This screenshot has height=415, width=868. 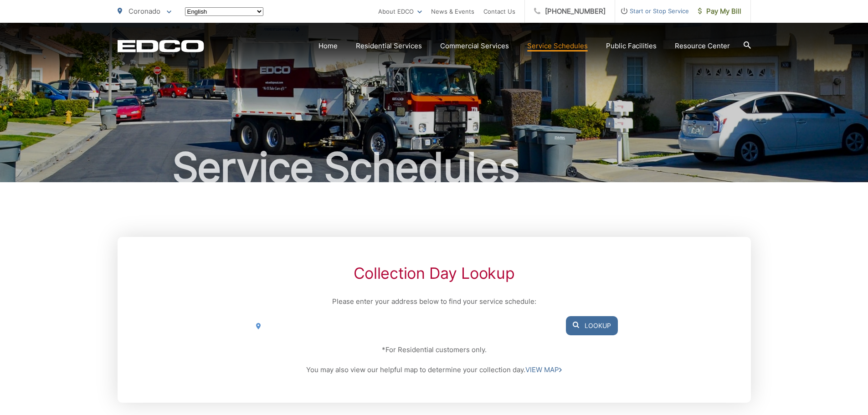 I want to click on p: Please enter your address below to find your service schedule:, so click(x=434, y=302).